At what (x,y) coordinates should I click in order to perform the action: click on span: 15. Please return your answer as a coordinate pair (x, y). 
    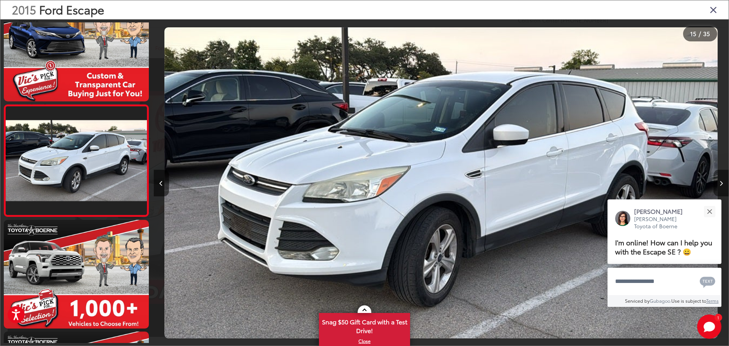
    Looking at the image, I should click on (694, 33).